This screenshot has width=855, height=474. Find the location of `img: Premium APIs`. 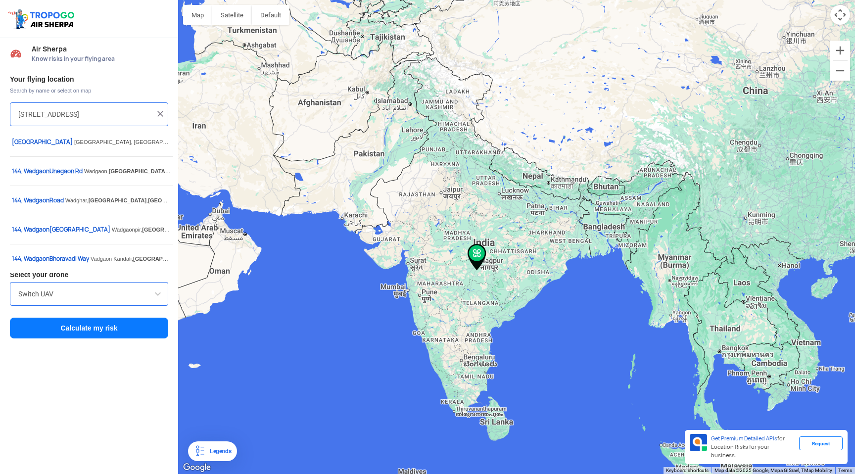

img: Premium APIs is located at coordinates (699, 443).